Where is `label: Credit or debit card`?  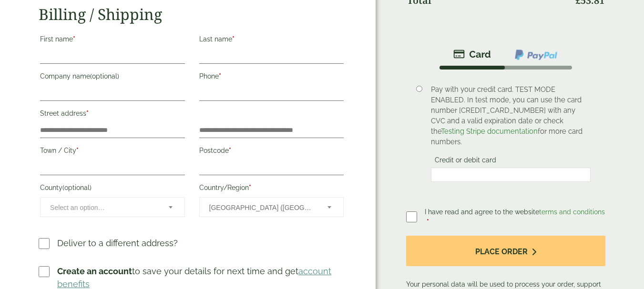 label: Credit or debit card is located at coordinates (465, 162).